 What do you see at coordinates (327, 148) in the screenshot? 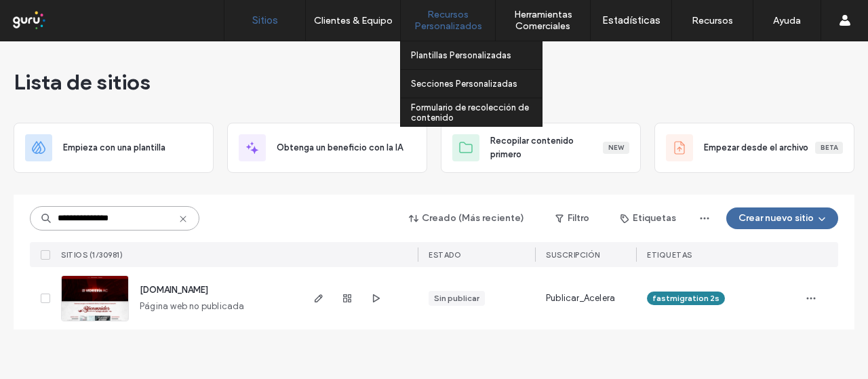
I see `div: Obtenga un beneficio con la IA` at bounding box center [327, 148].